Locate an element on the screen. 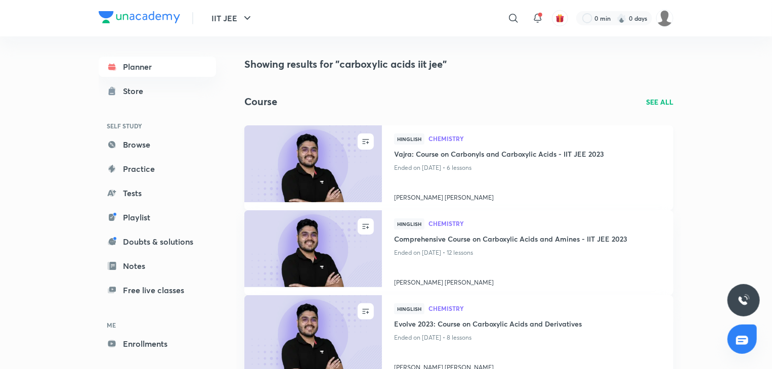 This screenshot has width=772, height=369. a: Planner is located at coordinates (157, 67).